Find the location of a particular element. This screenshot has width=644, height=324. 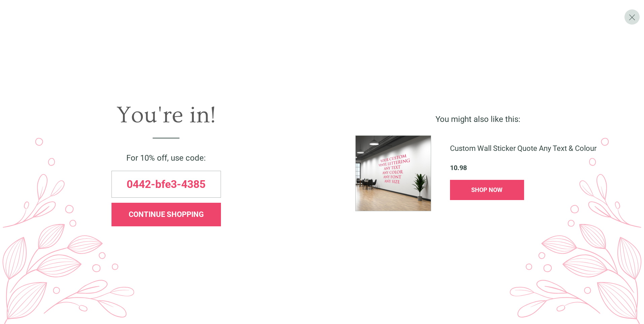

span: 0442-bfe3-4385 is located at coordinates (166, 184).